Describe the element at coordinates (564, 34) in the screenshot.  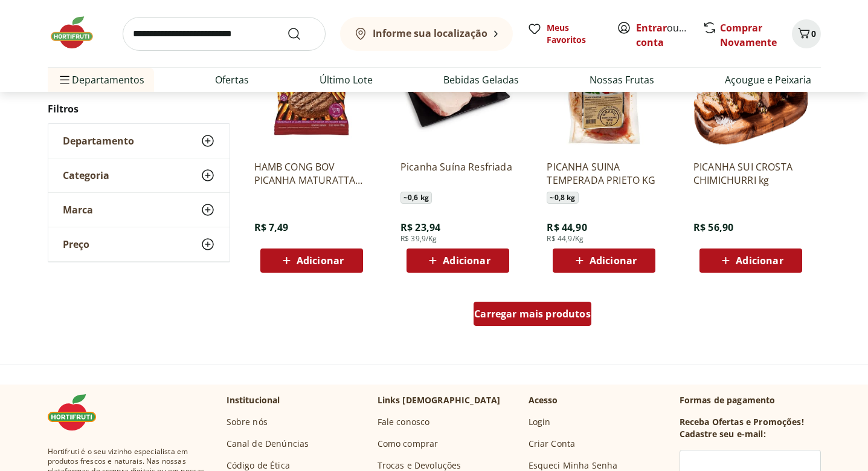
I see `a: Meus Favoritos` at that location.